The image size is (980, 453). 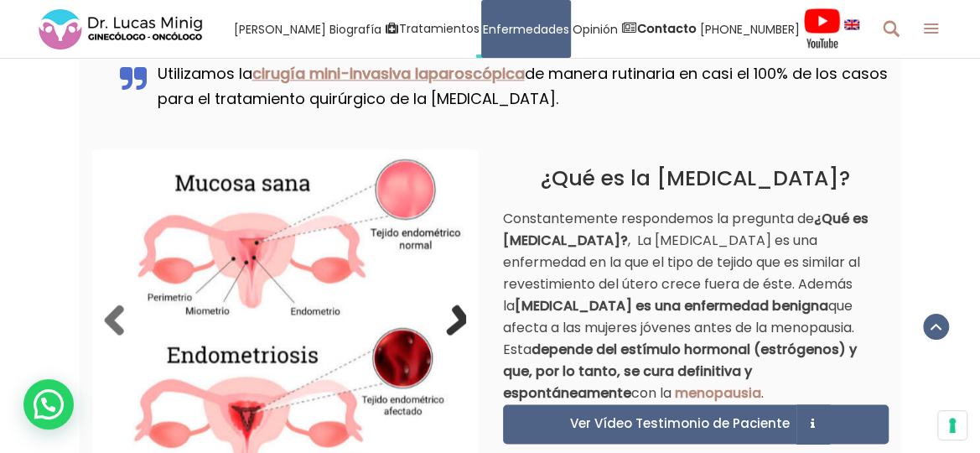 What do you see at coordinates (680, 370) in the screenshot?
I see `strong: depende del estímulo hormonal (estrógenos) y que, por lo tanto, se cura definitiva y espontáneamente` at bounding box center [680, 370].